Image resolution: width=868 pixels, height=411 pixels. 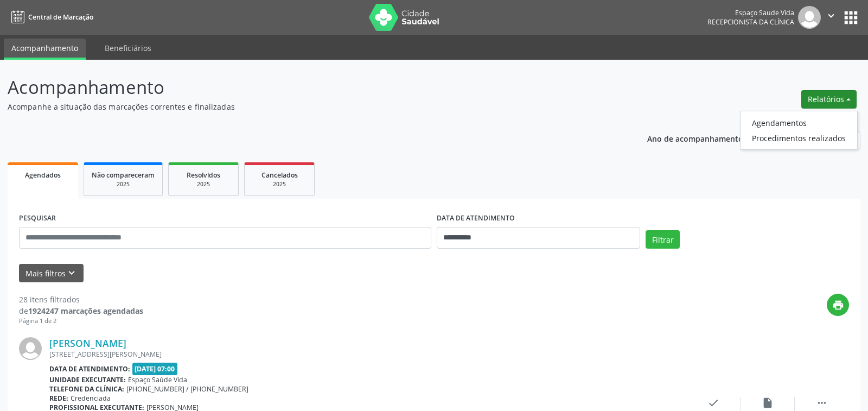 I want to click on label: DATA DE ATENDIMENTO, so click(x=476, y=219).